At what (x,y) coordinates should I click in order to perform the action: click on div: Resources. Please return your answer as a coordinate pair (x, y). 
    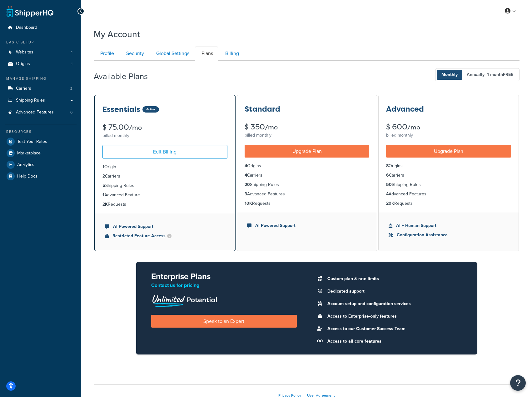
    Looking at the image, I should click on (40, 131).